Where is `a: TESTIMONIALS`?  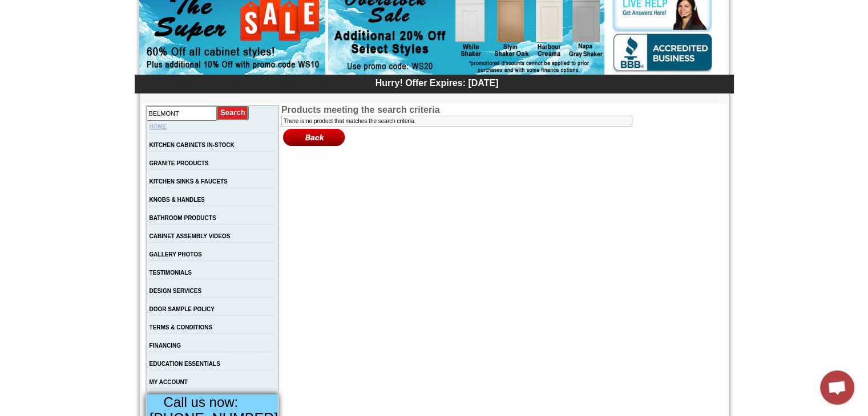 a: TESTIMONIALS is located at coordinates (170, 272).